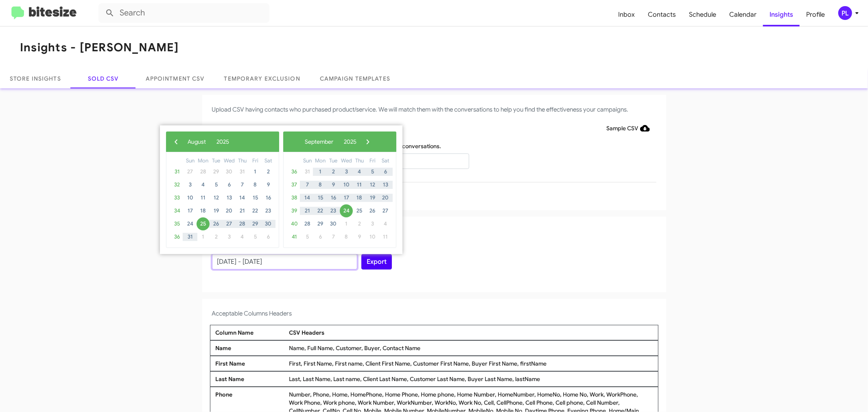  What do you see at coordinates (372, 185) in the screenshot?
I see `span: 12` at bounding box center [372, 185].